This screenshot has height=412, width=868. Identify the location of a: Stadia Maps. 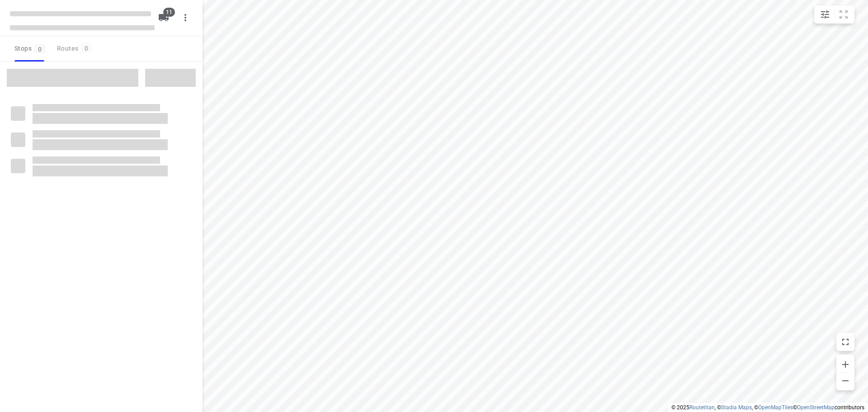
(736, 407).